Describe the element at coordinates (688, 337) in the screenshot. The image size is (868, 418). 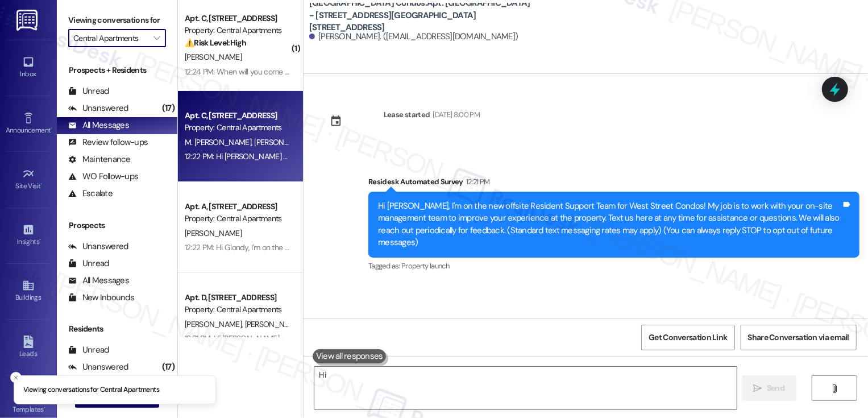
I see `span: Get Conversation Link` at that location.